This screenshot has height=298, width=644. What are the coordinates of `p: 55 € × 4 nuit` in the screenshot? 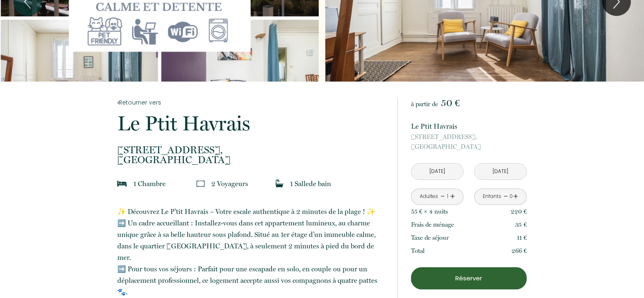 It's located at (430, 212).